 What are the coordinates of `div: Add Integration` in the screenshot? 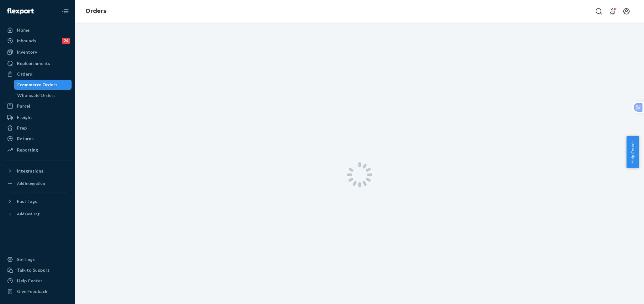 It's located at (31, 183).